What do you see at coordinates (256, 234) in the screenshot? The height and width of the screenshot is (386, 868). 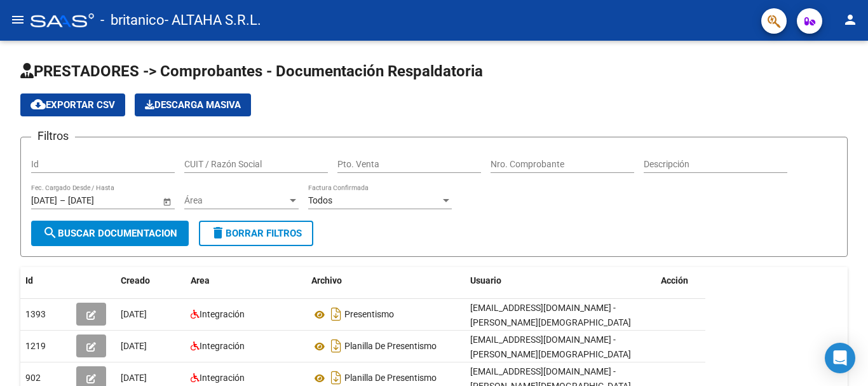 I see `button: Borrar Filtros` at bounding box center [256, 234].